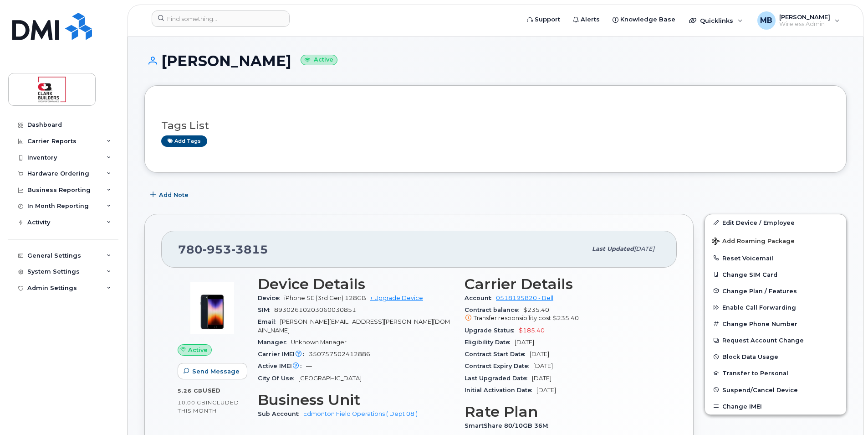  Describe the element at coordinates (319, 59) in the screenshot. I see `small: Active` at that location.